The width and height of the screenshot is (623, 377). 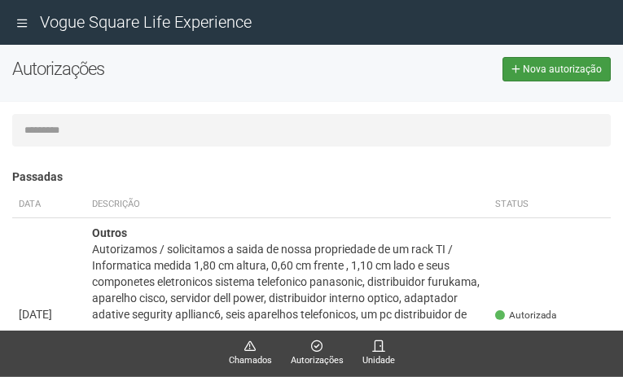 What do you see at coordinates (550, 204) in the screenshot?
I see `th: Status` at bounding box center [550, 204].